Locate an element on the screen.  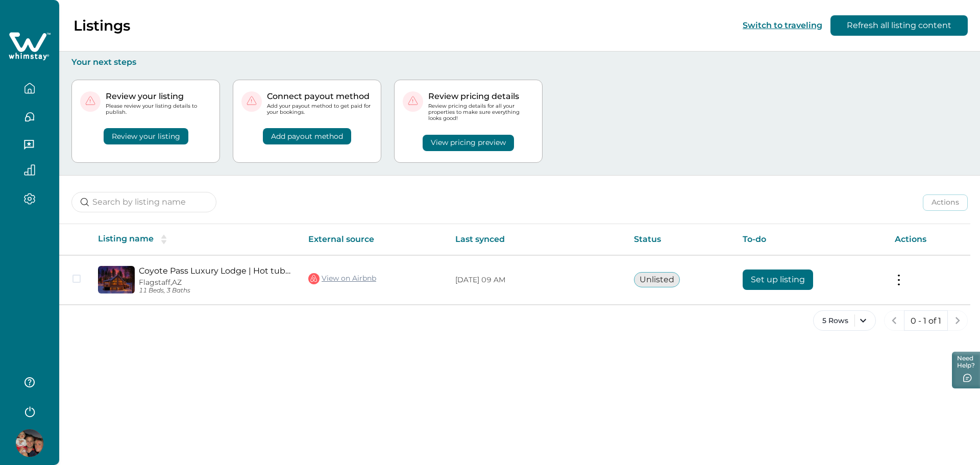
button: View pricing preview is located at coordinates (468, 143).